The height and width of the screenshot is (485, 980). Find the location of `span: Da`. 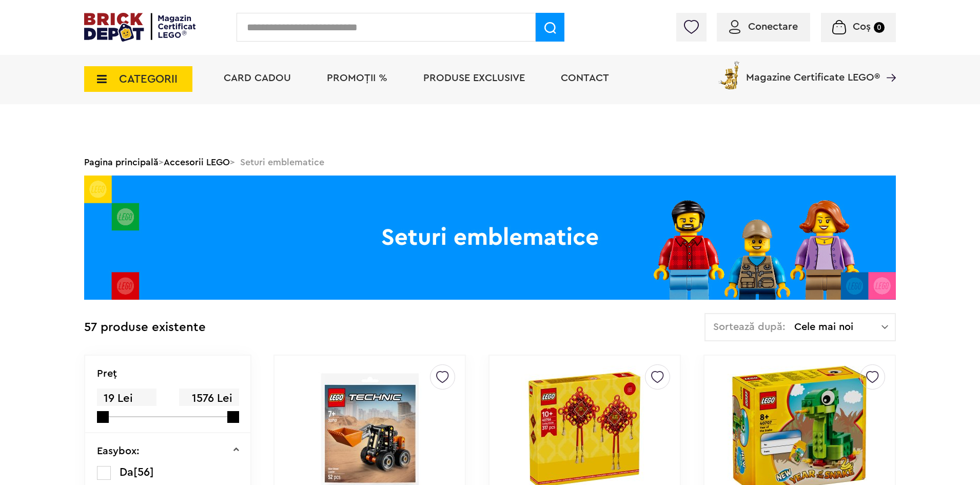

span: Da is located at coordinates (127, 472).